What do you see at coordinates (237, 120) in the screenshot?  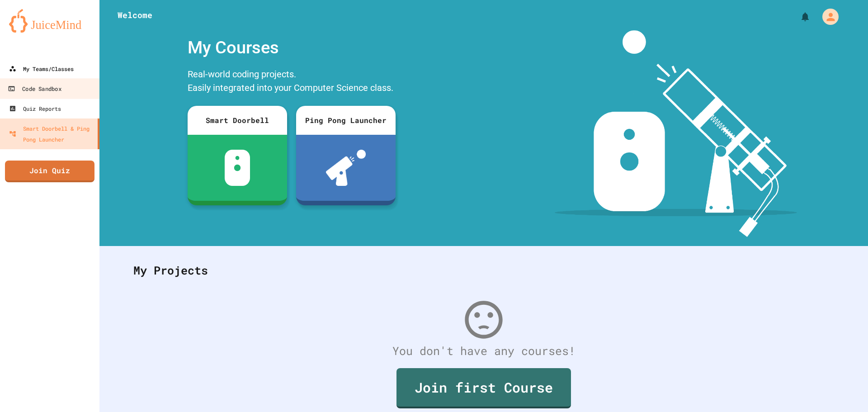 I see `div: Smart Doorbell` at bounding box center [237, 120].